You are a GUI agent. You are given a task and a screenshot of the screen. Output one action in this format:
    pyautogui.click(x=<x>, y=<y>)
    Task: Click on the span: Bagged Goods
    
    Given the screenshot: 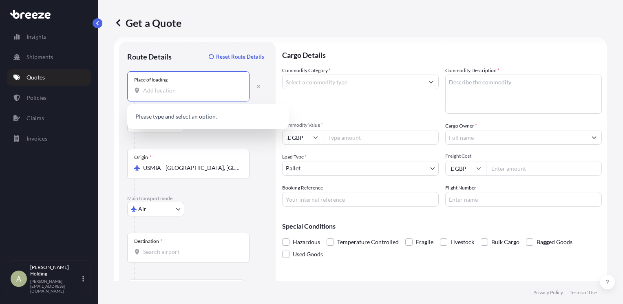 What is the action you would take?
    pyautogui.click(x=554, y=242)
    